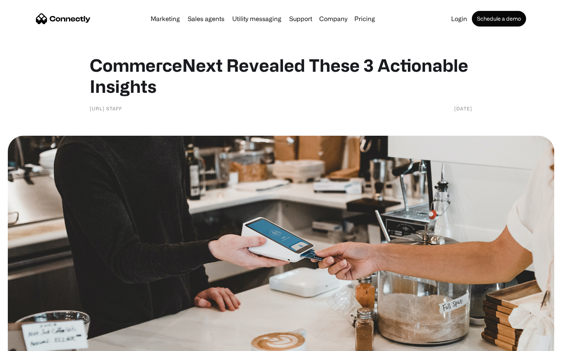 Image resolution: width=562 pixels, height=351 pixels. Describe the element at coordinates (459, 19) in the screenshot. I see `a: Login` at that location.